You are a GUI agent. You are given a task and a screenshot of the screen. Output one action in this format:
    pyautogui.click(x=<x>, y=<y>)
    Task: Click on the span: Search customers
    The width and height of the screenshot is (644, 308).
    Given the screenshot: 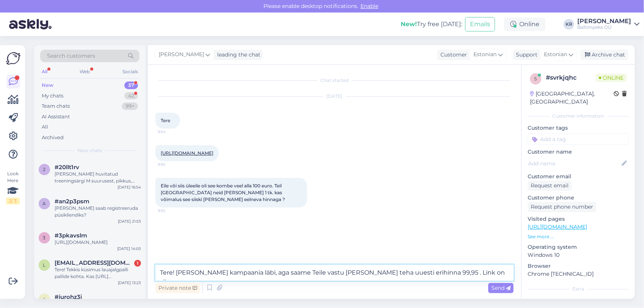 What is the action you would take?
    pyautogui.click(x=71, y=56)
    